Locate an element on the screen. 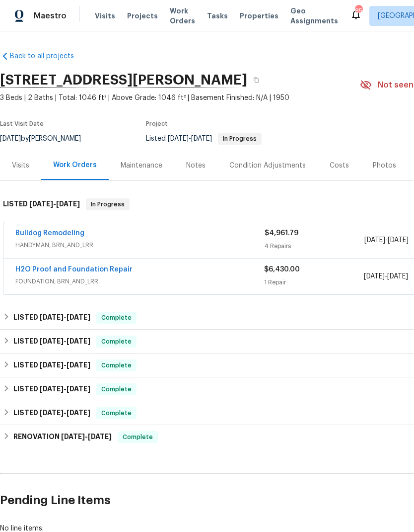  div: Notes is located at coordinates (196, 166).